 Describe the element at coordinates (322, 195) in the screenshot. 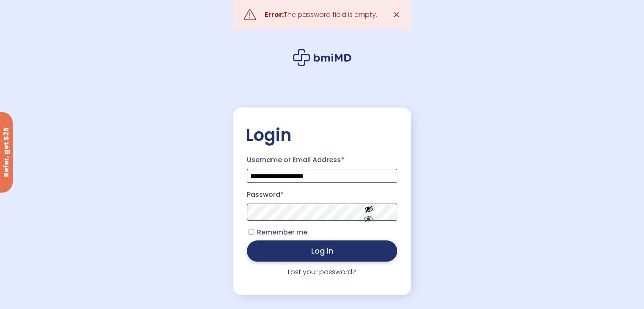

I see `label: Password` at that location.